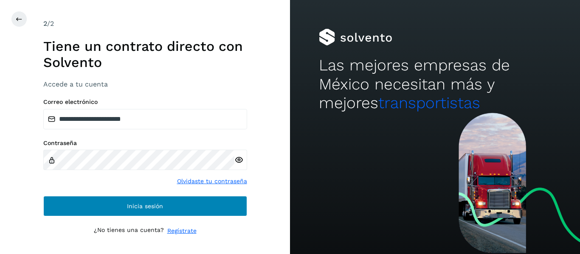 This screenshot has width=580, height=254. What do you see at coordinates (212, 181) in the screenshot?
I see `a: Olvidaste tu contraseña` at bounding box center [212, 181].